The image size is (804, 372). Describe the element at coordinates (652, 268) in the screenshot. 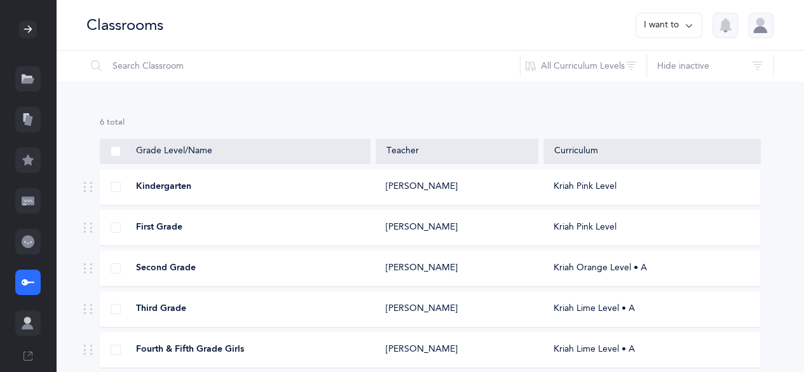

I see `div: Kriah Orange Level • A` at that location.